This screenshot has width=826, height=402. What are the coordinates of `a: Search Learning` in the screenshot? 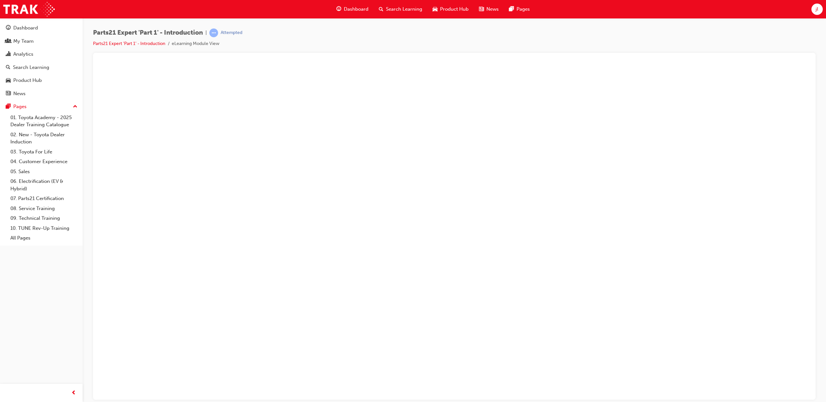 It's located at (41, 67).